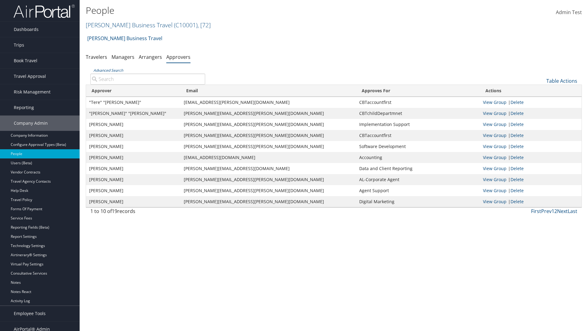 The width and height of the screenshot is (588, 331). What do you see at coordinates (569, 12) in the screenshot?
I see `span: Admin Test` at bounding box center [569, 12].